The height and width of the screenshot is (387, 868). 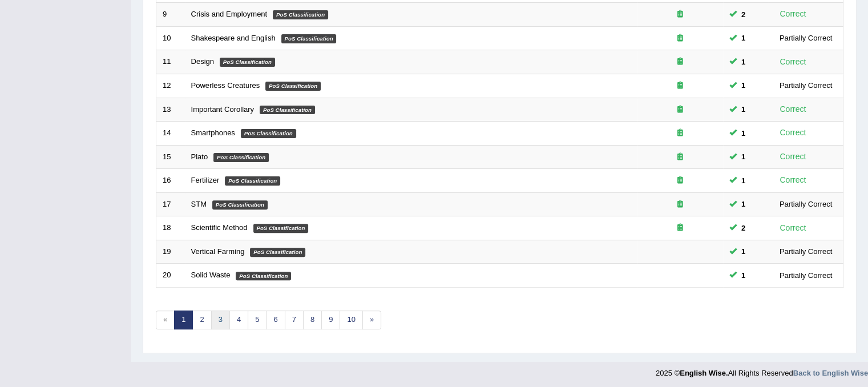 What do you see at coordinates (213, 132) in the screenshot?
I see `a: Smartphones` at bounding box center [213, 132].